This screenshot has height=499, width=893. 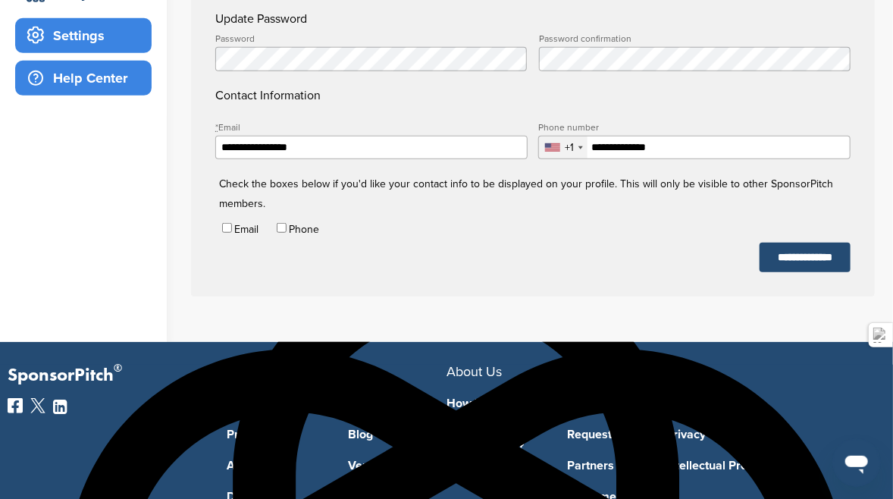 What do you see at coordinates (87, 36) in the screenshot?
I see `div: Settings` at bounding box center [87, 36].